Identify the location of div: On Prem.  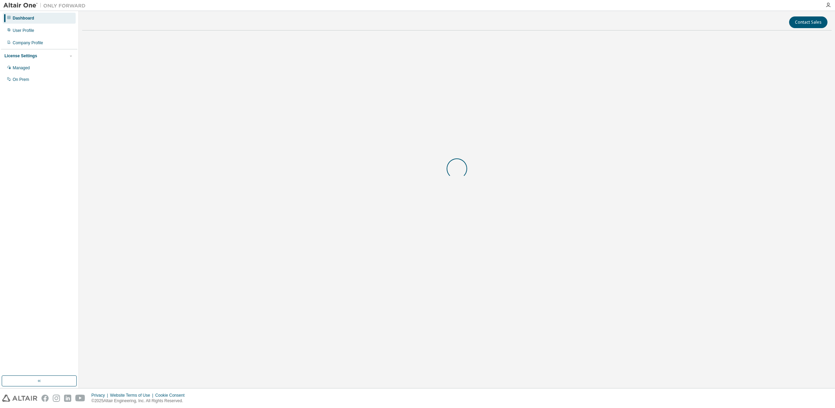
(21, 79).